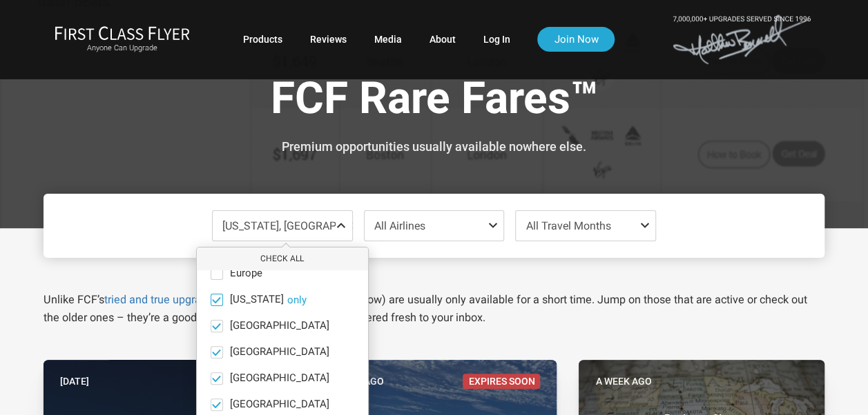  I want to click on button: Check All, so click(282, 259).